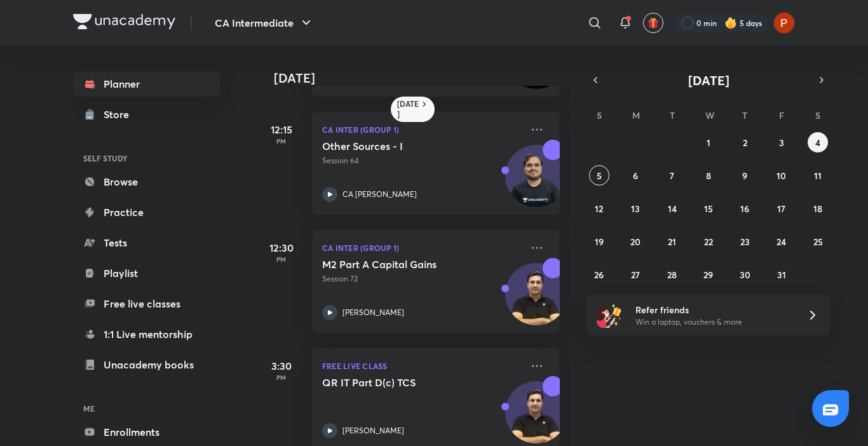 The image size is (868, 446). I want to click on abbr: Sunday, so click(599, 115).